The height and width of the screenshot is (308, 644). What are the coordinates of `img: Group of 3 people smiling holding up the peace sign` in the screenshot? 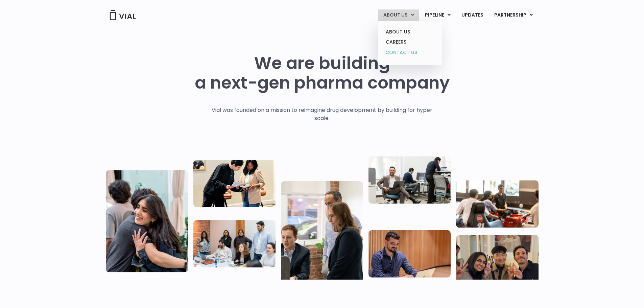 It's located at (497, 259).